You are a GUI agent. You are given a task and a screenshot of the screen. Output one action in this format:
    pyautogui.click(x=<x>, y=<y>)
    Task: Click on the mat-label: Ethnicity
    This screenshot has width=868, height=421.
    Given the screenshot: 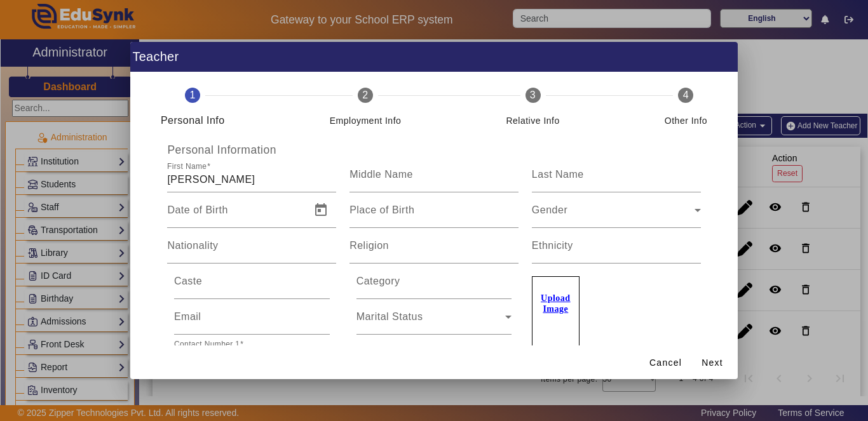 What is the action you would take?
    pyautogui.click(x=552, y=245)
    